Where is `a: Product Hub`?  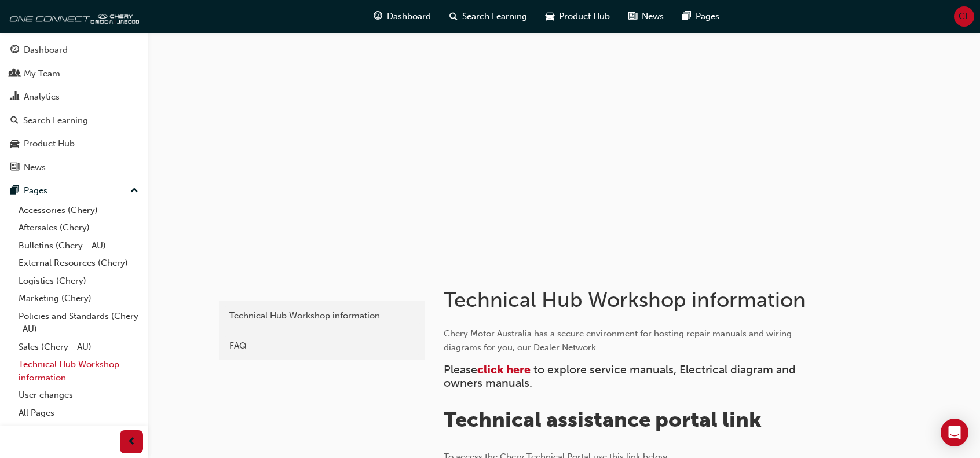 a: Product Hub is located at coordinates (74, 144).